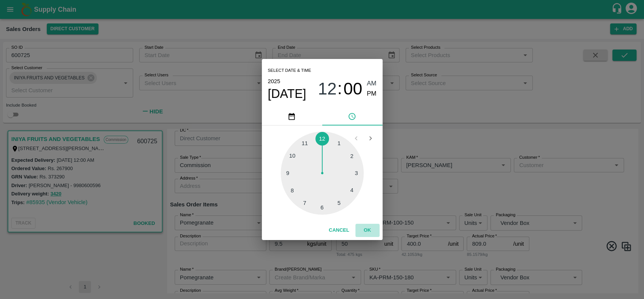 The width and height of the screenshot is (644, 299). What do you see at coordinates (372, 94) in the screenshot?
I see `button: PM` at bounding box center [372, 94].